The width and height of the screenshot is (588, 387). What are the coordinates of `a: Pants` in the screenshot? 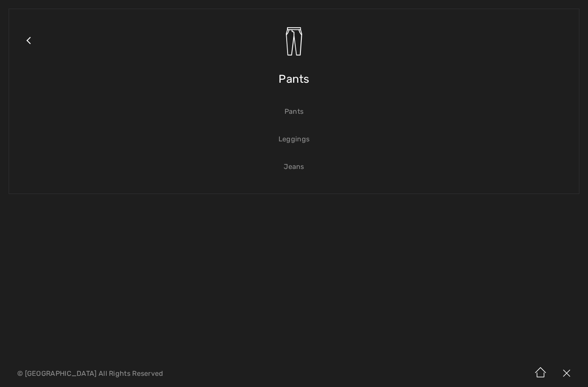 It's located at (294, 111).